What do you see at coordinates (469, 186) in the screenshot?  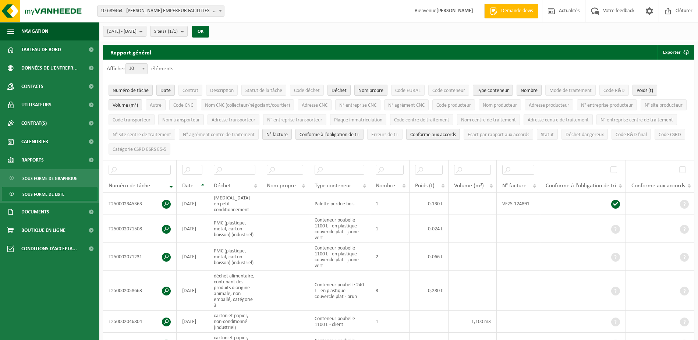 I see `span: Volume (m³)` at bounding box center [469, 186].